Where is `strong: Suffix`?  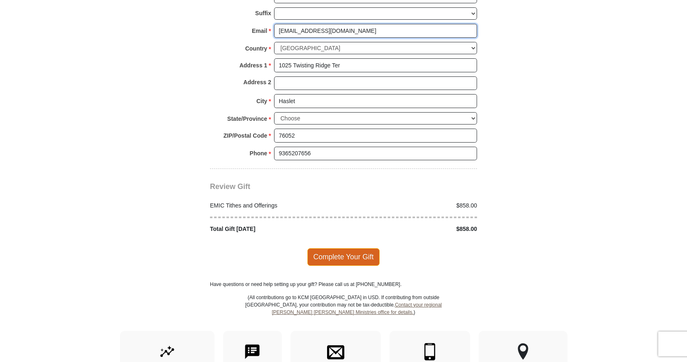 strong: Suffix is located at coordinates (263, 13).